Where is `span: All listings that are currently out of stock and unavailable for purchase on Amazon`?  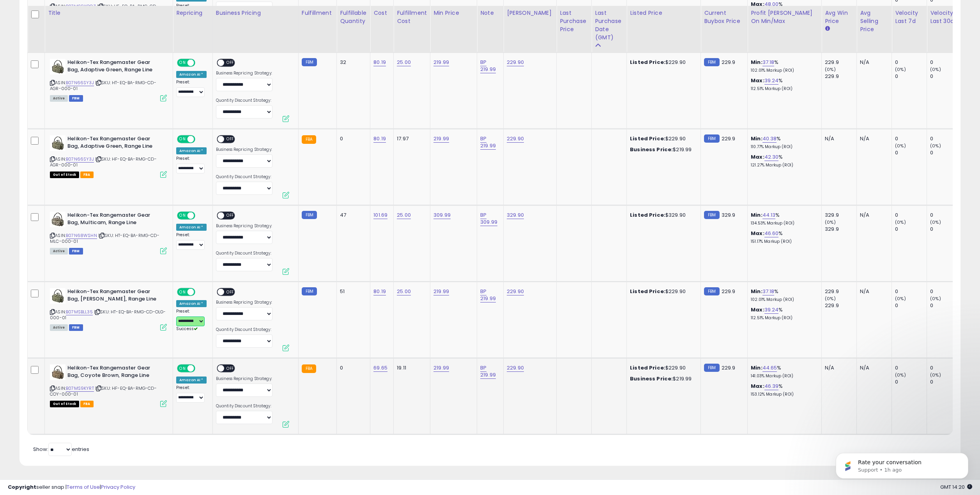
span: All listings that are currently out of stock and unavailable for purchase on Amazon is located at coordinates (64, 403).